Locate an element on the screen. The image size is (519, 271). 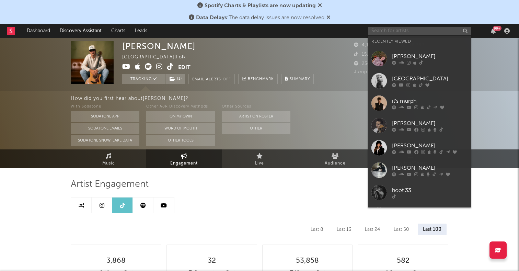
span: Live is located at coordinates (260, 163).